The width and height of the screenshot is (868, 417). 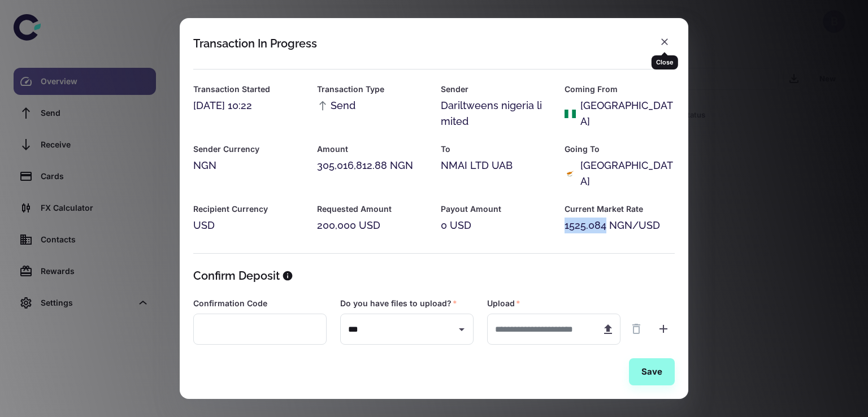 What do you see at coordinates (336, 106) in the screenshot?
I see `span: Send` at bounding box center [336, 106].